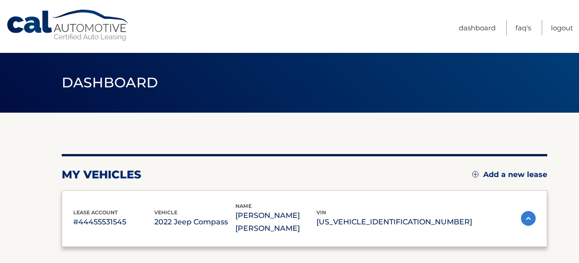  Describe the element at coordinates (243, 206) in the screenshot. I see `span: name` at that location.